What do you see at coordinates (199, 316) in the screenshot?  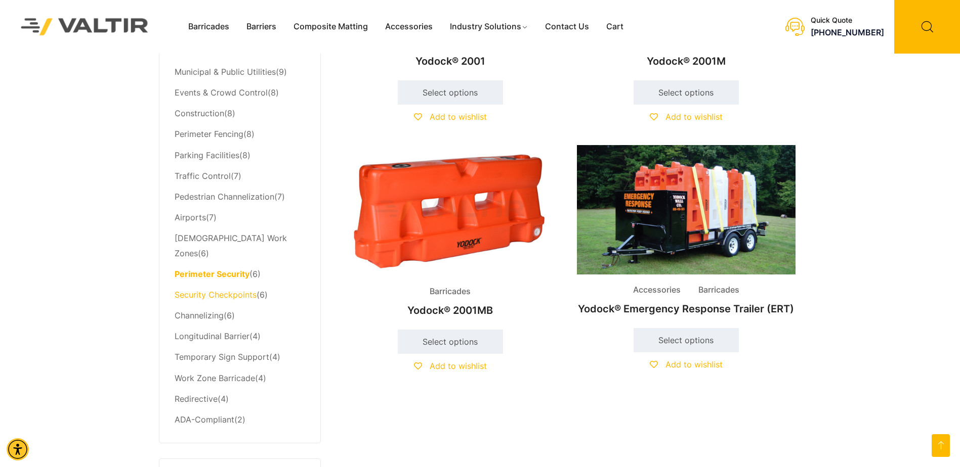 I see `a: Channelizing` at bounding box center [199, 316].